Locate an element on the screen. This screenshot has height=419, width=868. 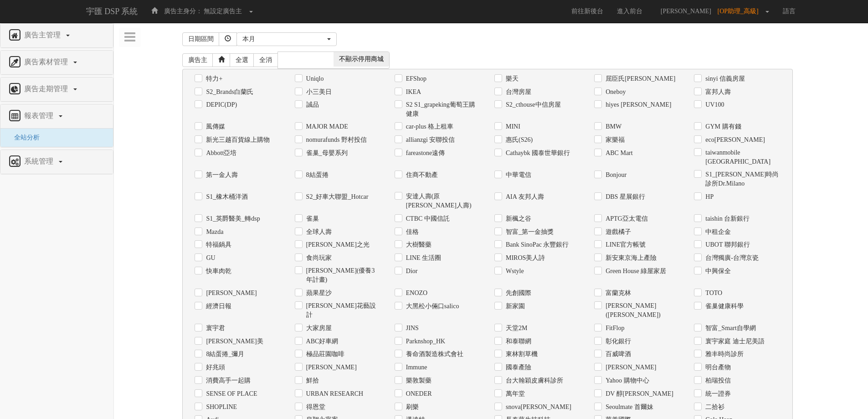
label: 寰宇家庭 迪士尼美語 is located at coordinates (734, 342).